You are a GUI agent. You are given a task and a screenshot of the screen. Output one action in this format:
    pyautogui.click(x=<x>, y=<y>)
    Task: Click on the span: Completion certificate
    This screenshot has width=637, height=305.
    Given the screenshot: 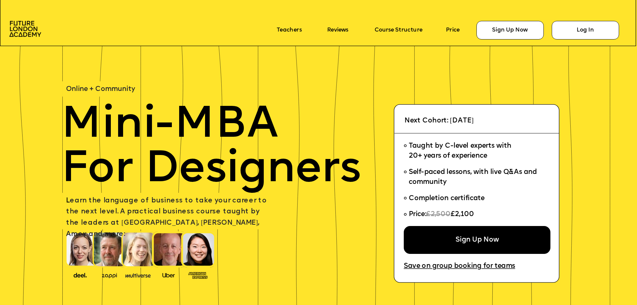 What is the action you would take?
    pyautogui.click(x=447, y=198)
    